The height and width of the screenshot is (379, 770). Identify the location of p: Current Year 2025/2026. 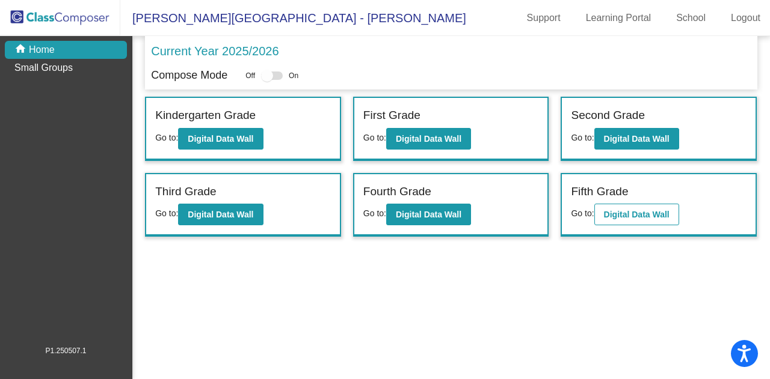
(215, 51).